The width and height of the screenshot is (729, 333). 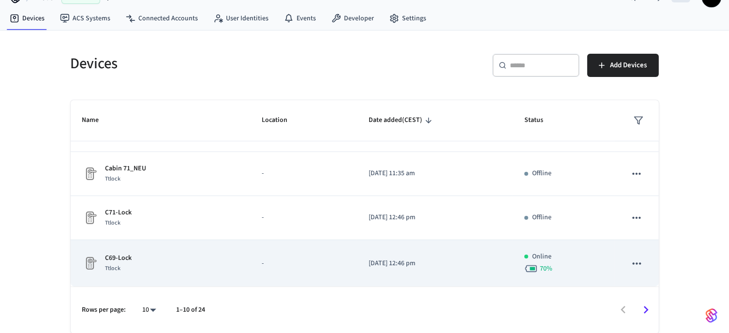 I want to click on button: Go to next page, so click(x=646, y=309).